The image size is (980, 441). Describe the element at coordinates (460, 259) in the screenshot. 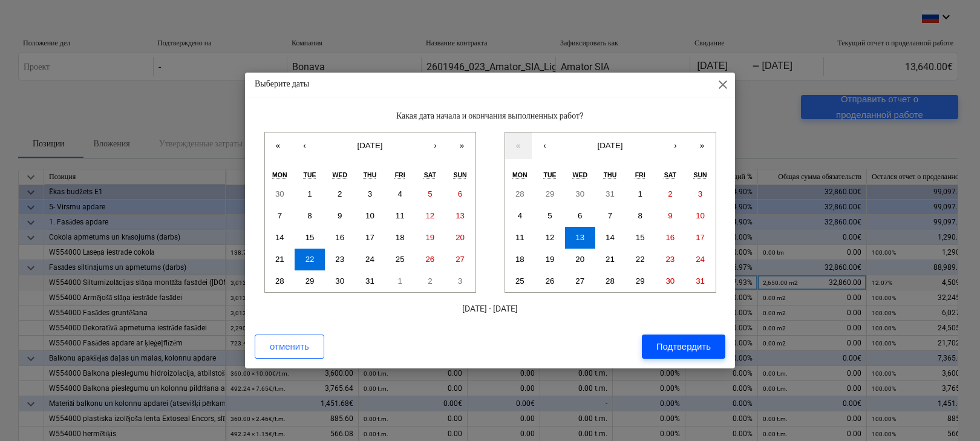

I see `abbr: July 27, 2025` at that location.